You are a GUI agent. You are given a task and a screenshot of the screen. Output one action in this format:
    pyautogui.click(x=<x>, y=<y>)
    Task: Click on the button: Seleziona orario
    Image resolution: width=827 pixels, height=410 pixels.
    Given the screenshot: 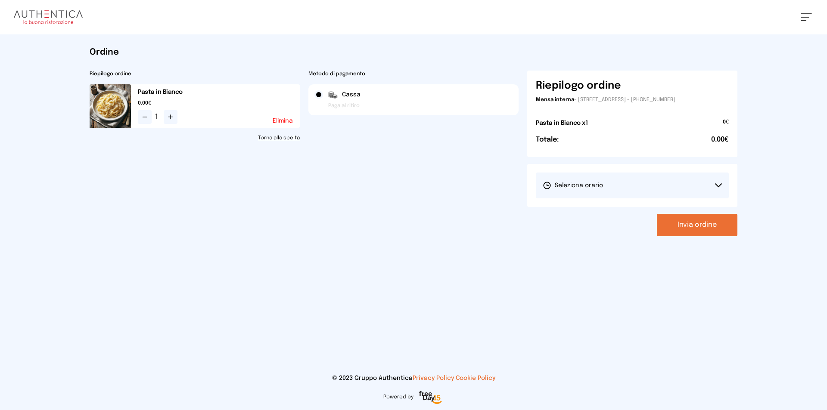 What is the action you would take?
    pyautogui.click(x=632, y=186)
    